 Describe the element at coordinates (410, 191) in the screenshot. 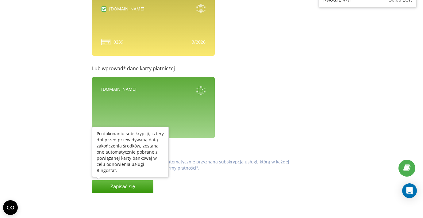

I see `div: Open Intercom Messenger` at that location.